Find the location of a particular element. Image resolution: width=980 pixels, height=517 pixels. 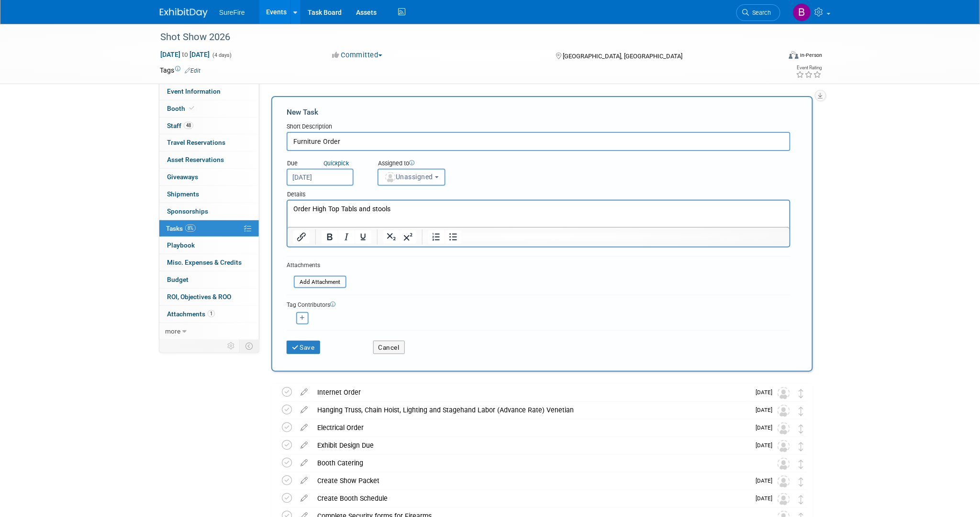

a: Sponsorships is located at coordinates (209, 211).